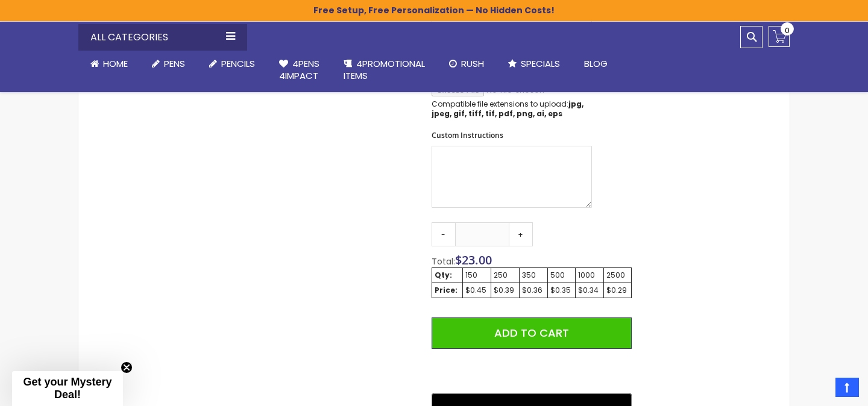 This screenshot has width=868, height=406. Describe the element at coordinates (299, 70) in the screenshot. I see `a: 4Pens4impact` at that location.